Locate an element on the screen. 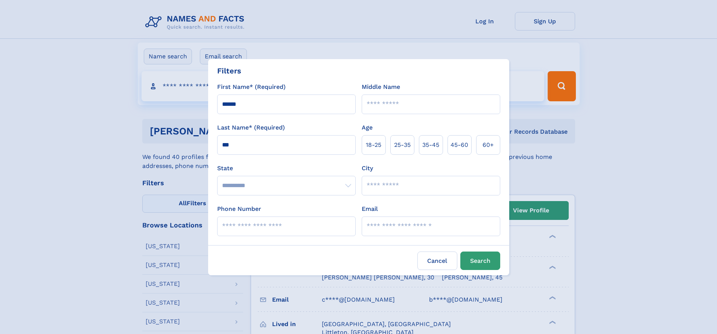 This screenshot has width=717, height=334. label: Cancel is located at coordinates (437, 260).